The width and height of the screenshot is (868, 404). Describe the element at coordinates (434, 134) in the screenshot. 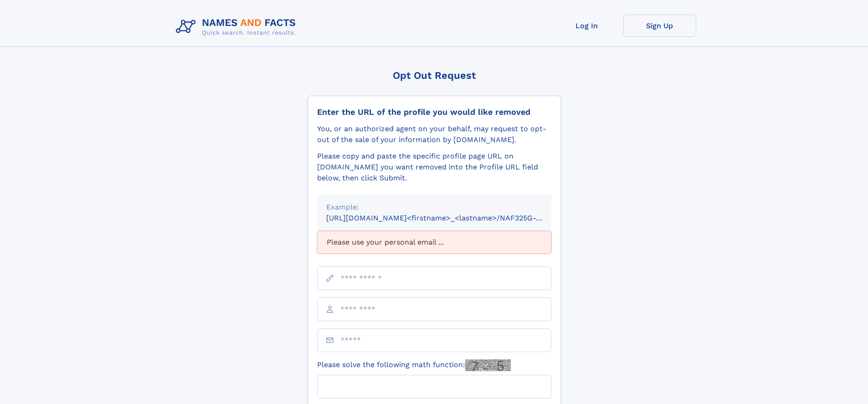

I see `div: You, or an authorized agent on your behalf, may request to opt-out of the sale of your informatio...` at that location.